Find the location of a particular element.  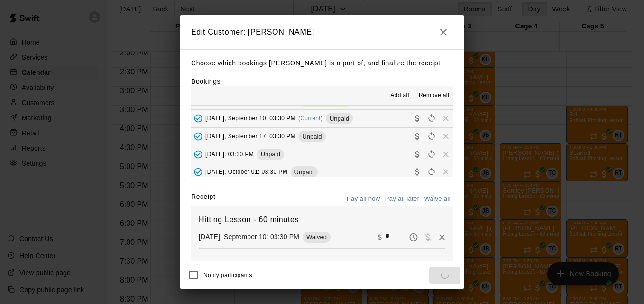

label: Bookings is located at coordinates (206, 81).